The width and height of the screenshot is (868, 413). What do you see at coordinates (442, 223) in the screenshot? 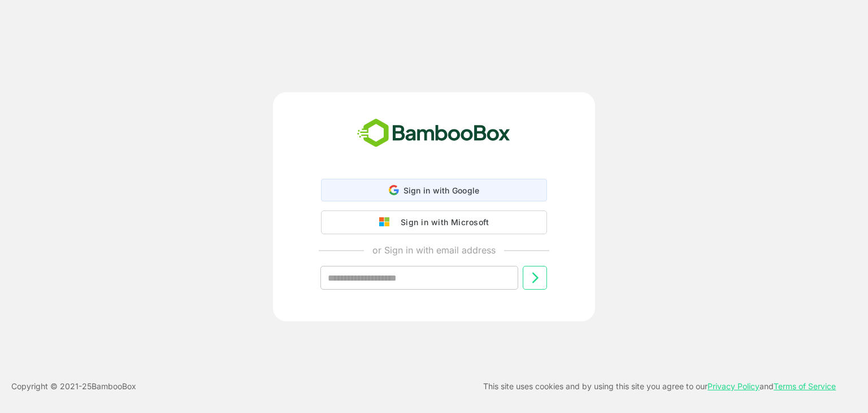
I see `div: Sign in with Microsoft` at bounding box center [442, 223].